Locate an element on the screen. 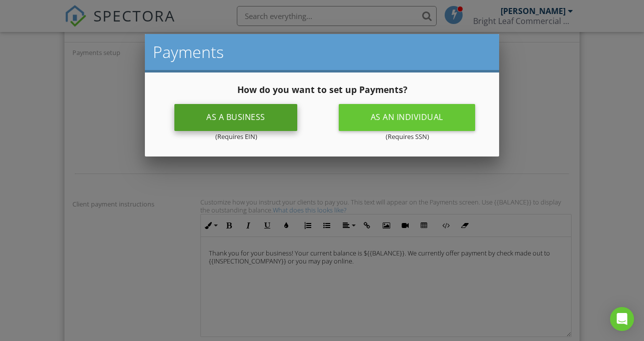 This screenshot has height=341, width=644. a: As an individual is located at coordinates (408, 117).